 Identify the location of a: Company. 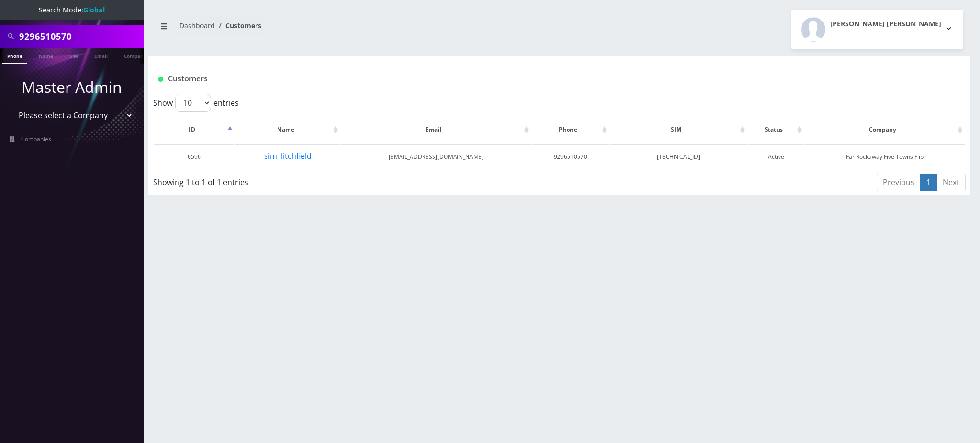
(135, 55).